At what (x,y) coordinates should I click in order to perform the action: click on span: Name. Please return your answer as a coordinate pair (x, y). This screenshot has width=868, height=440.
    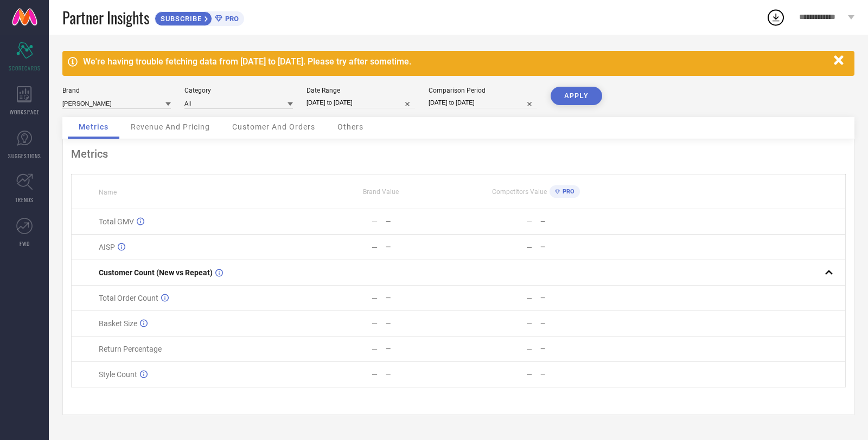
    Looking at the image, I should click on (107, 193).